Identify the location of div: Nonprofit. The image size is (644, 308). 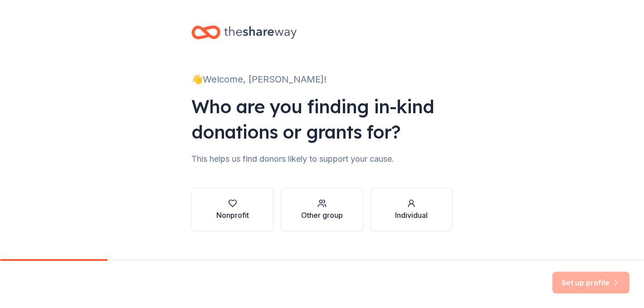
(233, 215).